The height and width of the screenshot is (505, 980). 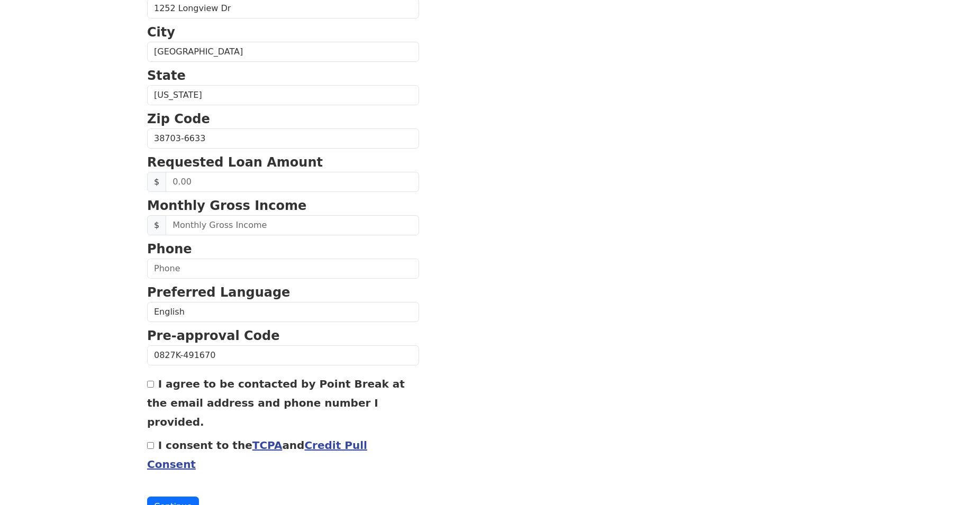 What do you see at coordinates (219, 292) in the screenshot?
I see `strong: Preferred Language` at bounding box center [219, 292].